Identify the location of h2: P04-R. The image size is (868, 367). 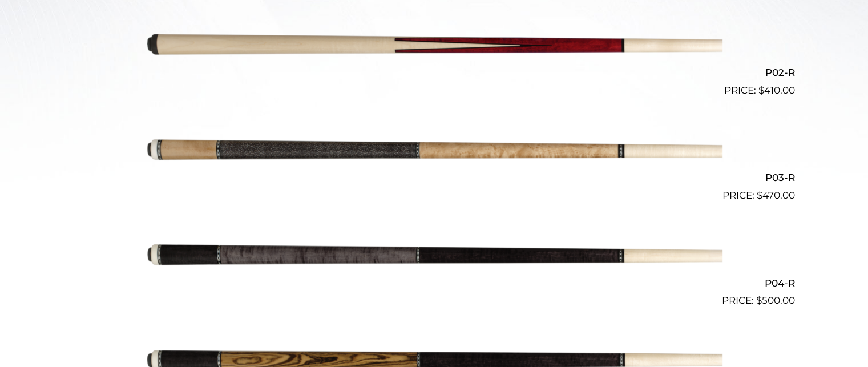
(434, 283).